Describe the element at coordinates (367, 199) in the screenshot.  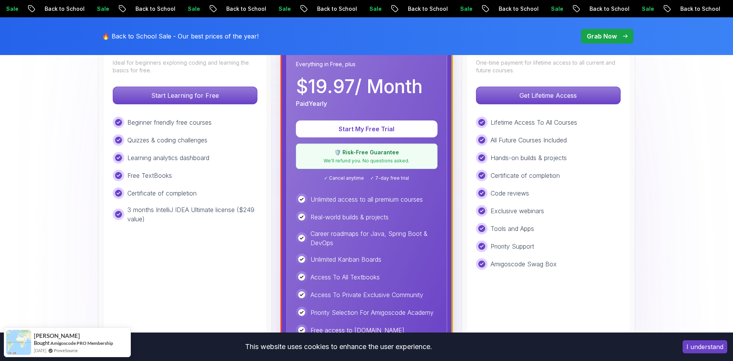
I see `p: Unlimited access to all premium courses` at that location.